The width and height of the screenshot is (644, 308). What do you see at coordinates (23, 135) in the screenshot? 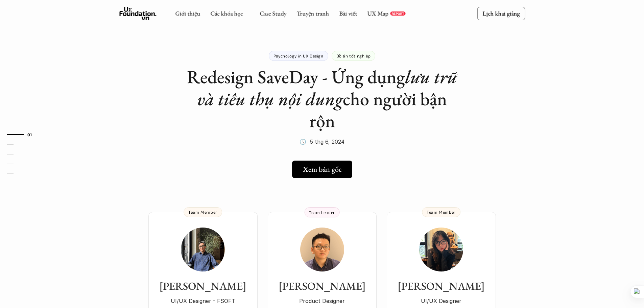
I see `a: 01` at bounding box center [23, 135].